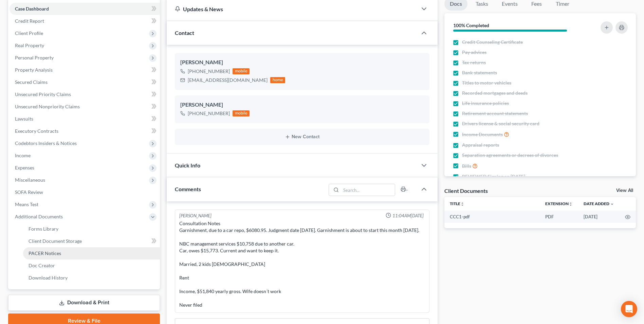 Image resolution: width=644 pixels, height=324 pixels. Describe the element at coordinates (187, 165) in the screenshot. I see `span: Quick Info` at that location.